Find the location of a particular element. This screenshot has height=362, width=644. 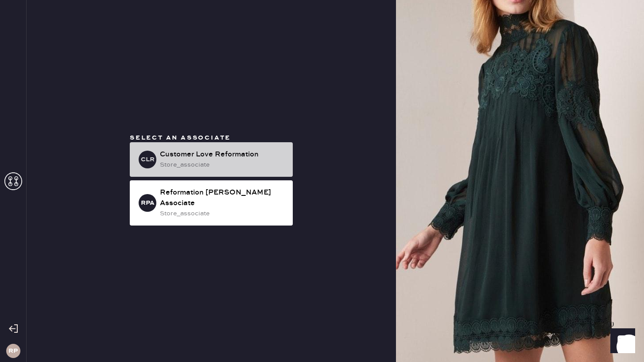

div: Customer Love Reformation is located at coordinates (223, 155).